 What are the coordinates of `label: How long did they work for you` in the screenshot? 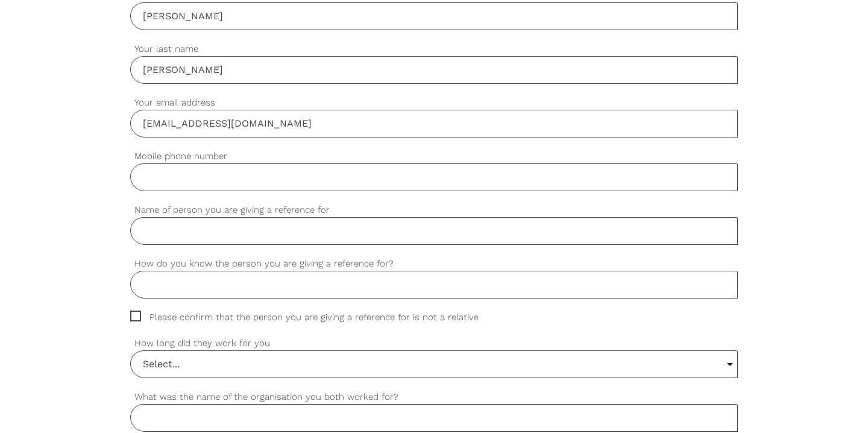 It's located at (434, 344).